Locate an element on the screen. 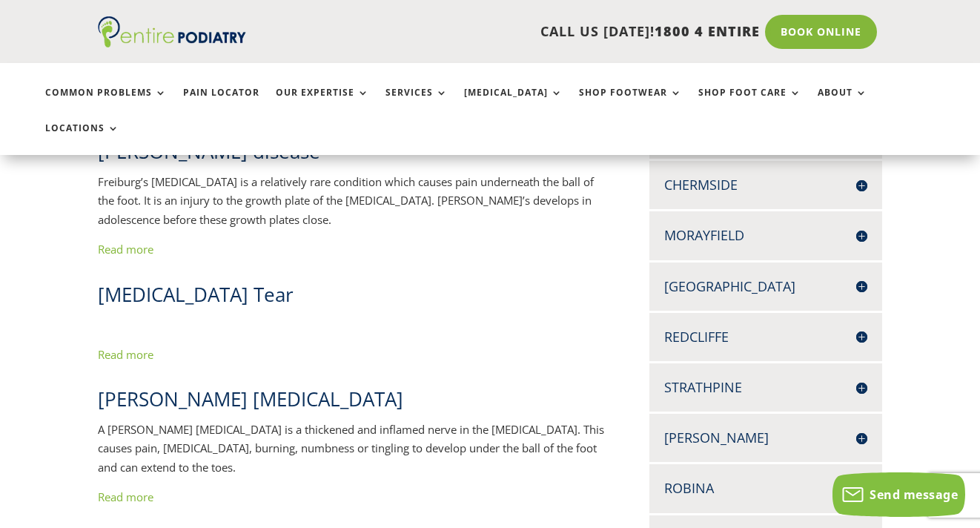  span: 1800 4 ENTIRE is located at coordinates (707, 31).